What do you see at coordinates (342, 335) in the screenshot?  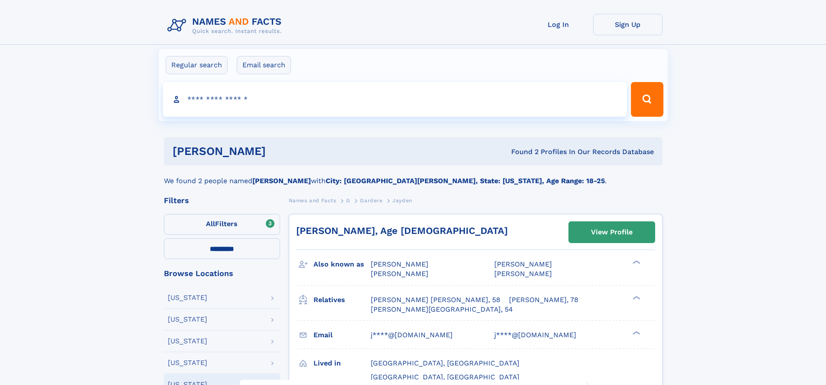 I see `h3: Email` at bounding box center [342, 335].